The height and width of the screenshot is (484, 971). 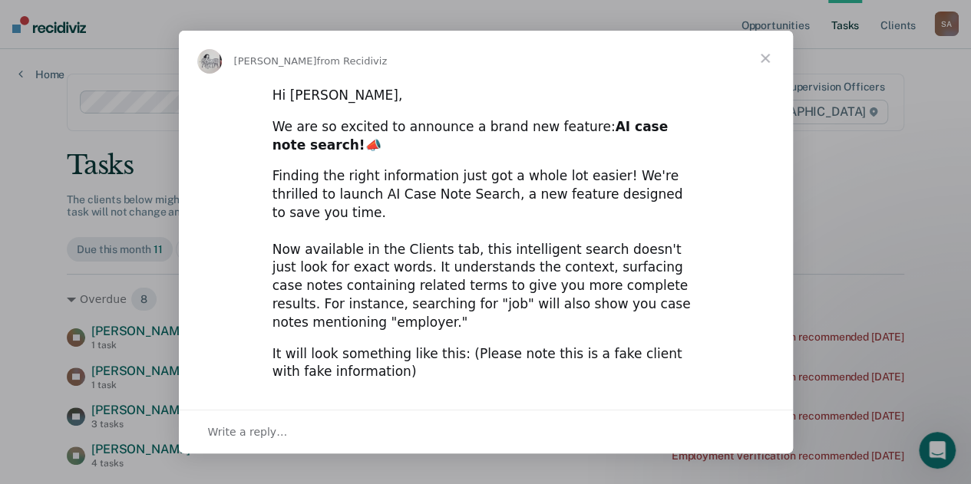 I want to click on b: AI case note search!, so click(x=470, y=136).